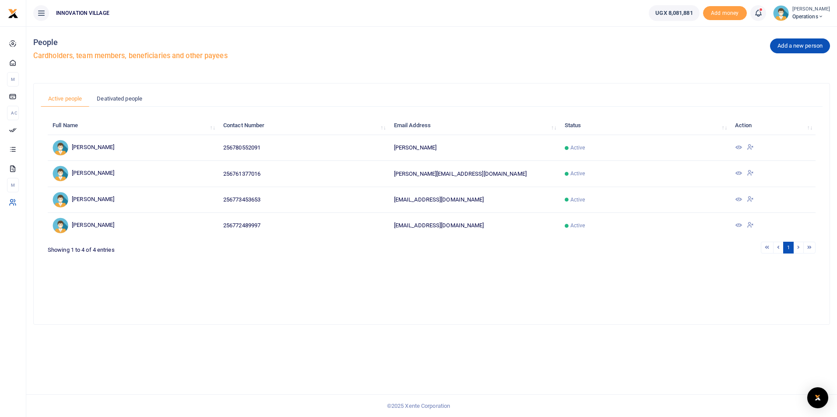  Describe the element at coordinates (304, 174) in the screenshot. I see `td: 256761377016` at that location.